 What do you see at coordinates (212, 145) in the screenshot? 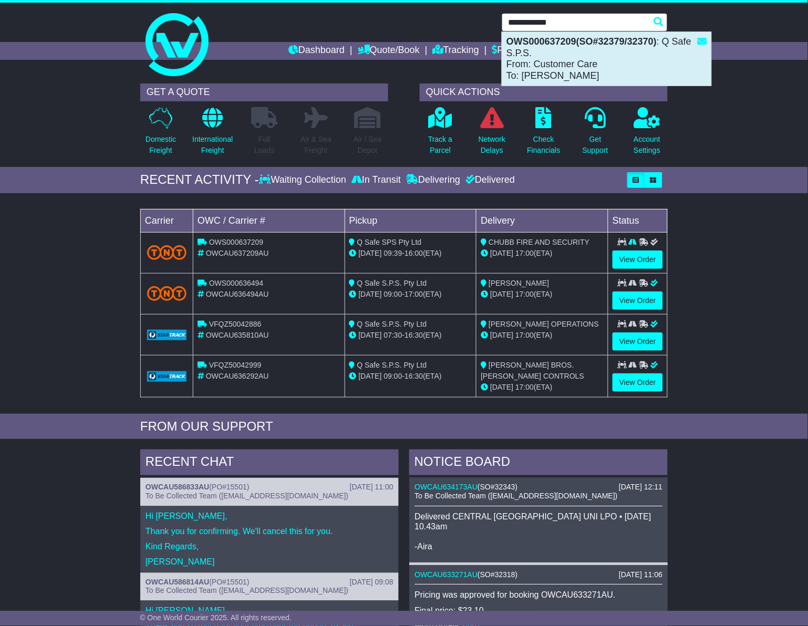
I see `p: International Freight` at bounding box center [212, 145].